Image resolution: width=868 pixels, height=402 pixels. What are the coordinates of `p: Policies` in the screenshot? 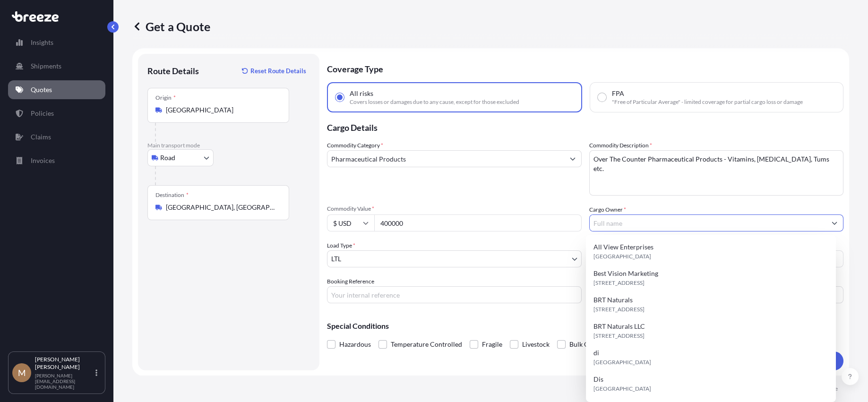 It's located at (42, 113).